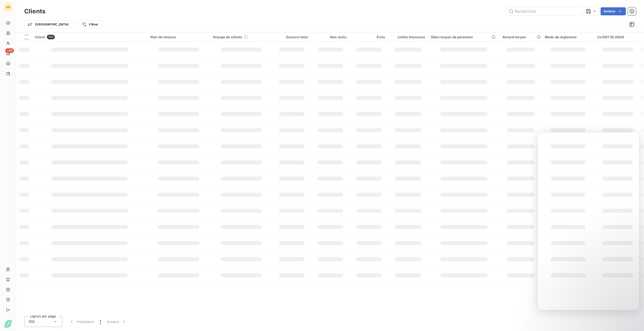 This screenshot has height=331, width=644. What do you see at coordinates (100, 322) in the screenshot?
I see `button: 1` at bounding box center [100, 322].